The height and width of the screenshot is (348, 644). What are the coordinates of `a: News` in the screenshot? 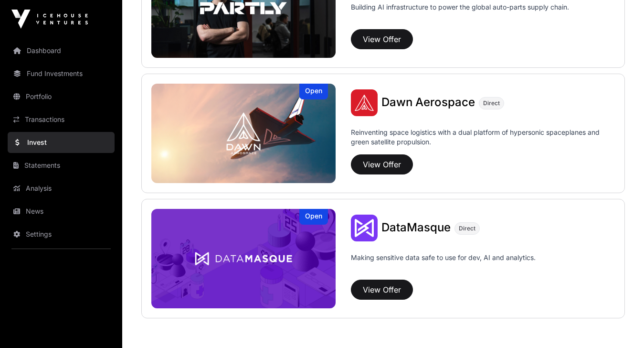 It's located at (61, 211).